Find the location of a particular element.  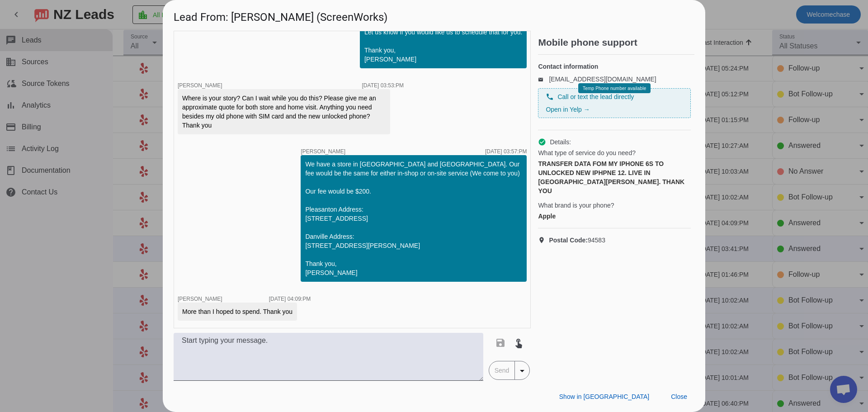

h2: Mobile phone support is located at coordinates (617, 43).